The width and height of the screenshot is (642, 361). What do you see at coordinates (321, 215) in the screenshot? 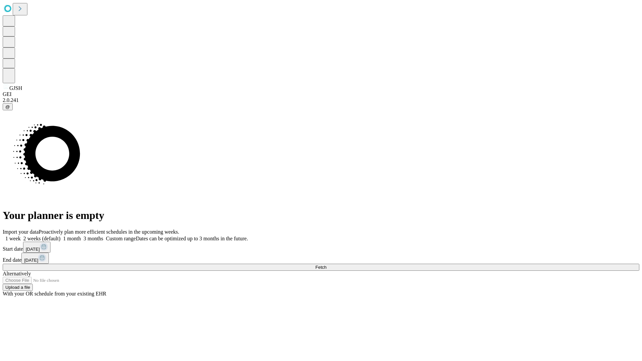
I see `h1: Your planner is empty` at bounding box center [321, 215].